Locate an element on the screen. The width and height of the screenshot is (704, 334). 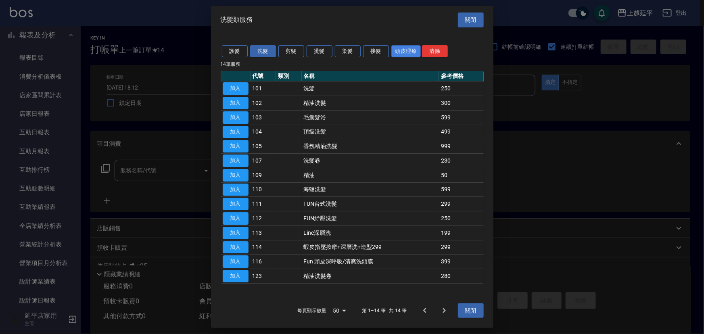
td: 毛囊髮浴 is located at coordinates (371, 117).